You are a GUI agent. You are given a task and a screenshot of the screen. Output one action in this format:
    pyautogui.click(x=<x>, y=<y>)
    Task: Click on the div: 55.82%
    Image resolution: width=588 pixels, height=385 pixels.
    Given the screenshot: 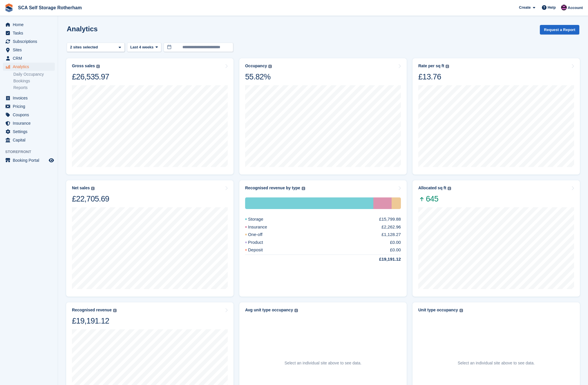 What is the action you would take?
    pyautogui.click(x=258, y=77)
    